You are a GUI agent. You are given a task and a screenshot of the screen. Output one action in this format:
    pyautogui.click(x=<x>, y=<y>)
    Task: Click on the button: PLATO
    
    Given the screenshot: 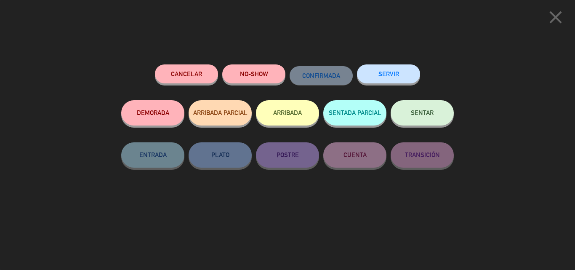 What is the action you would take?
    pyautogui.click(x=220, y=155)
    